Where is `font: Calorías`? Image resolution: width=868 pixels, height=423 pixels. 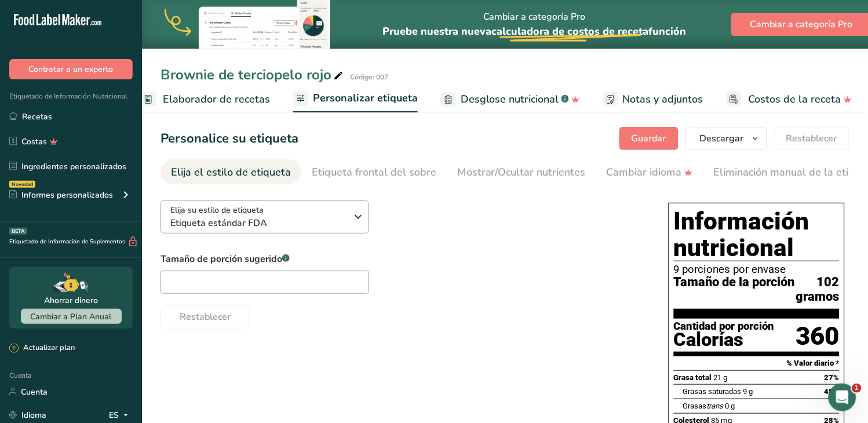
font: Calorías is located at coordinates (709, 339).